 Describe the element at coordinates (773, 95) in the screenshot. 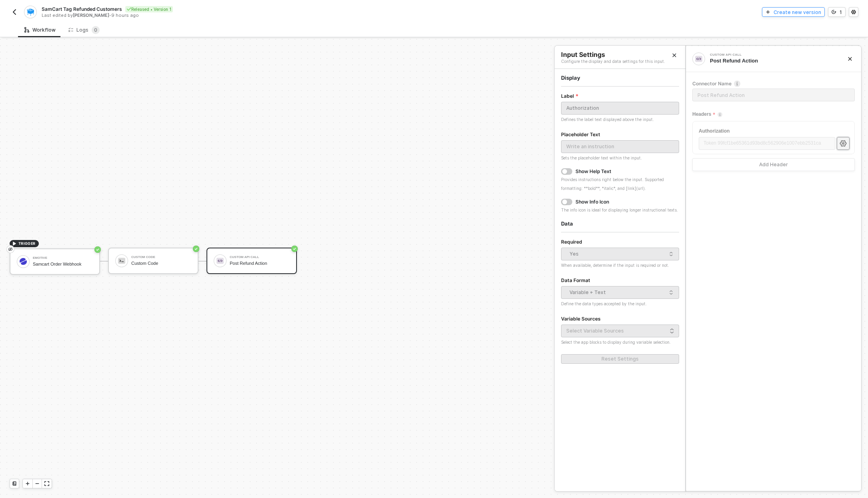

I see `input: Enter description` at that location.